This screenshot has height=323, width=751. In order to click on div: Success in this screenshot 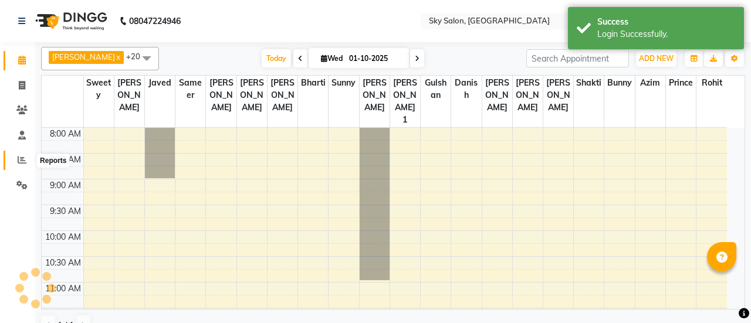, I will do `click(666, 22)`.